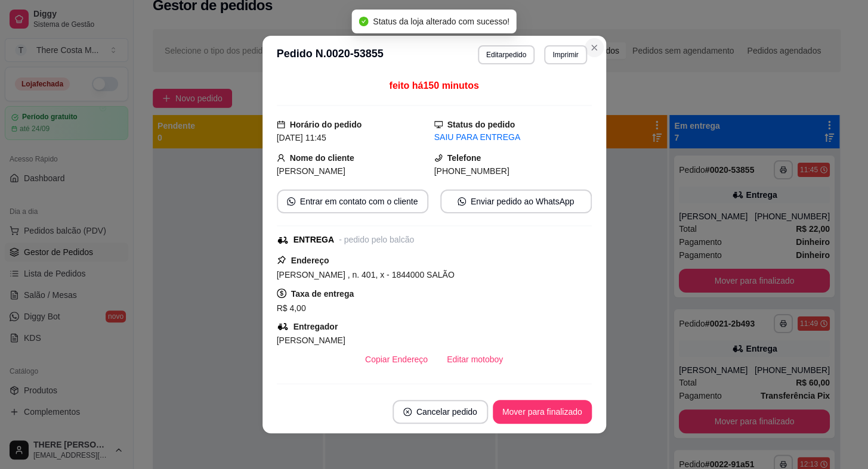 The height and width of the screenshot is (469, 868). Describe the element at coordinates (352, 202) in the screenshot. I see `button: whats-appEntrar em contato com o cliente` at that location.